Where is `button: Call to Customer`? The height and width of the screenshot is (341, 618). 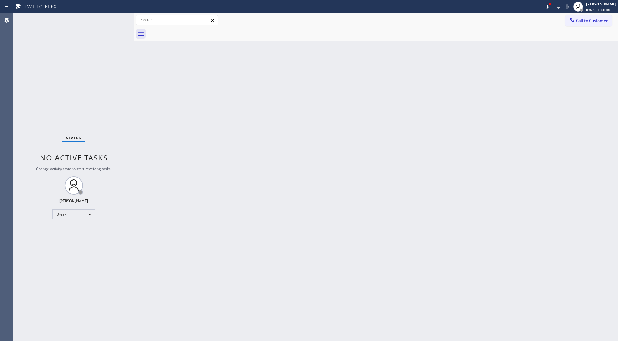 button: Call to Customer is located at coordinates (588, 21).